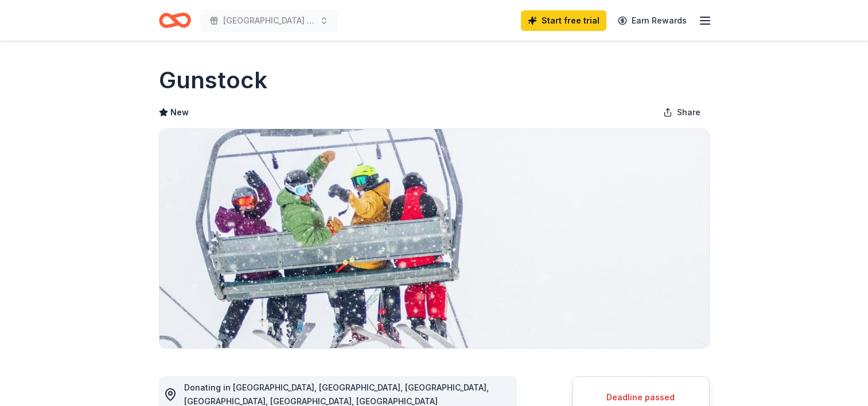 This screenshot has height=406, width=868. What do you see at coordinates (682, 113) in the screenshot?
I see `button: Share` at bounding box center [682, 113].